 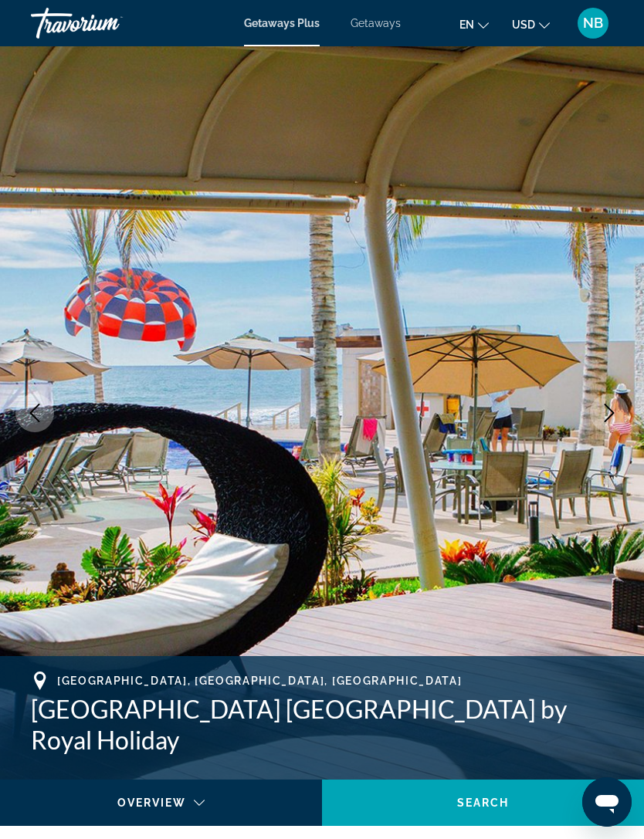 I want to click on button: User Menu, so click(x=593, y=23).